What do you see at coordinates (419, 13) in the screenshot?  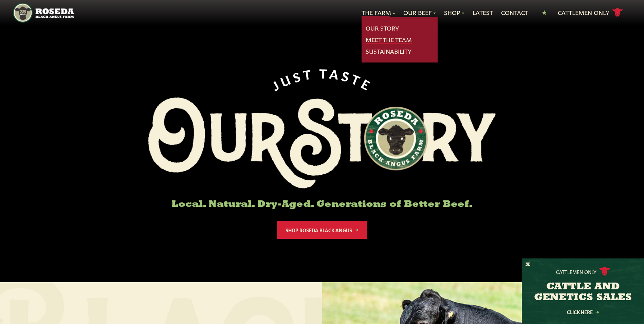 I see `a: Our Beef` at bounding box center [419, 13].